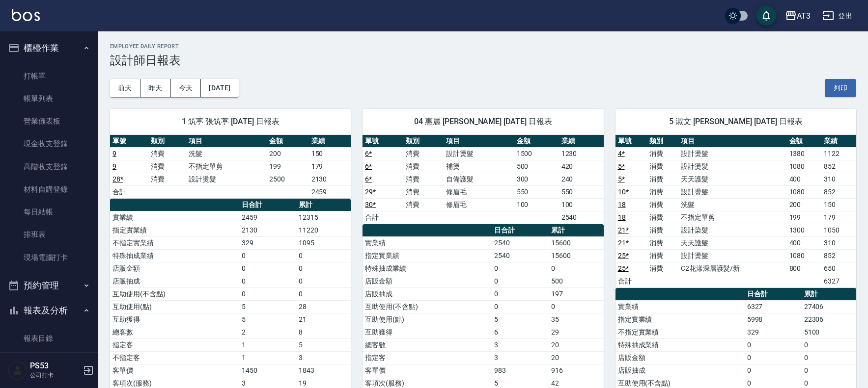 The width and height of the screenshot is (868, 388). What do you see at coordinates (576, 281) in the screenshot?
I see `td: 500` at bounding box center [576, 281].